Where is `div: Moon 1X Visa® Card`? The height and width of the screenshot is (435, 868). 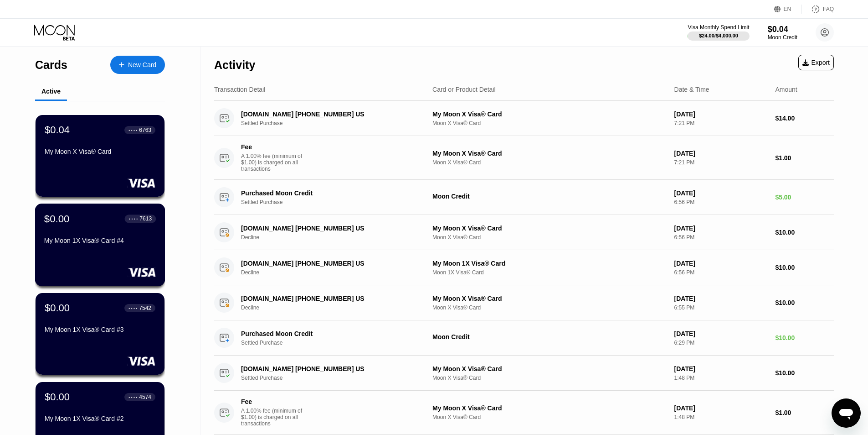
div: Moon 1X Visa® Card is located at coordinates (550, 272).